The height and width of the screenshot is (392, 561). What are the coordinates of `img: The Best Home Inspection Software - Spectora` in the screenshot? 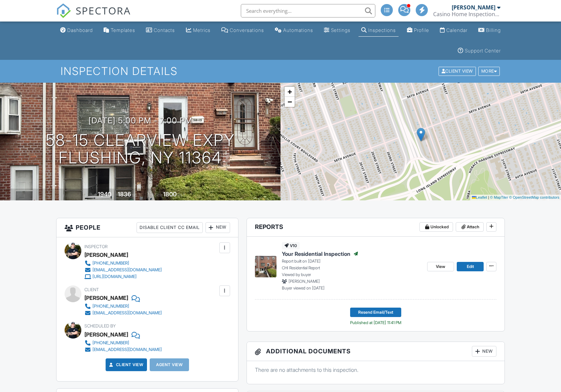 It's located at (64, 11).